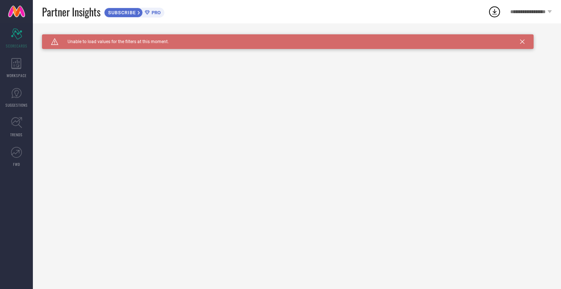  I want to click on span: Partner Insights, so click(71, 12).